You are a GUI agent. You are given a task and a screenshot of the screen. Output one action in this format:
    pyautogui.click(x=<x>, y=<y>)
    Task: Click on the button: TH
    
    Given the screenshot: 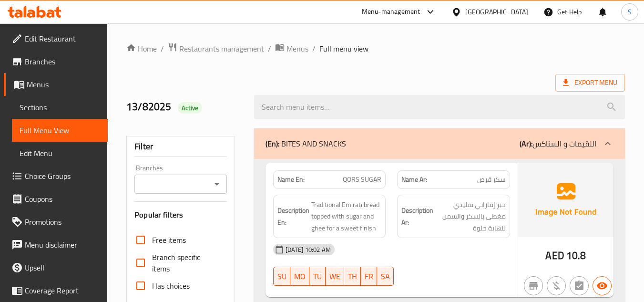 What is the action you would take?
    pyautogui.click(x=352, y=276)
    